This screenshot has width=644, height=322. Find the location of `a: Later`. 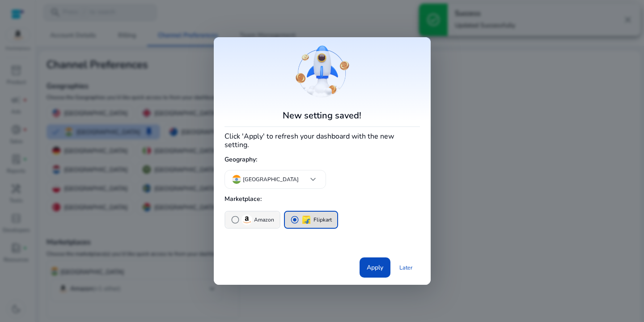

a: Later is located at coordinates (407, 267).